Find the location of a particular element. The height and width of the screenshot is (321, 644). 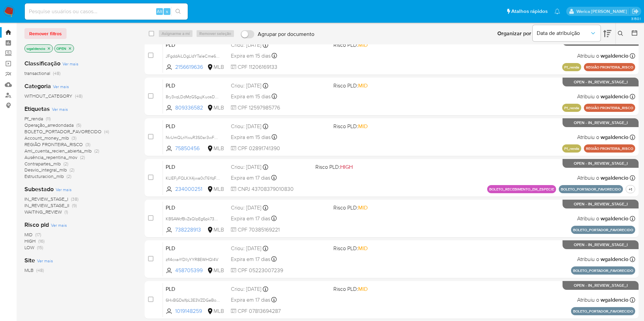

span: Atalhos rápidos is located at coordinates (529, 11).